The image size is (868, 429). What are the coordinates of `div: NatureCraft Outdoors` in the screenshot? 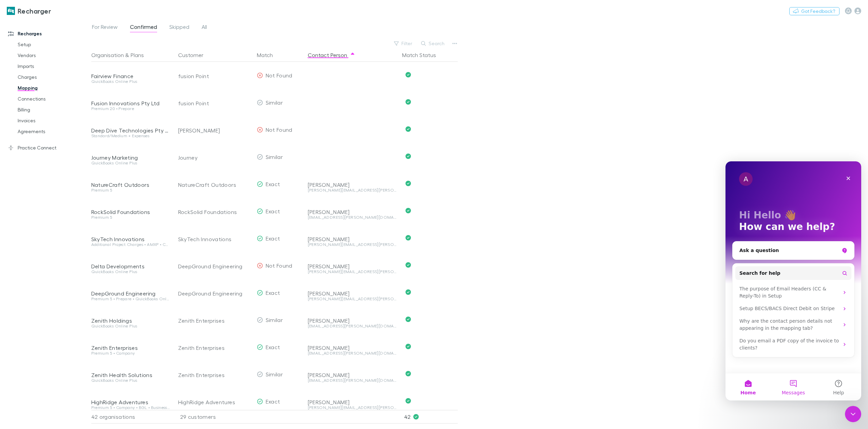 It's located at (215, 184).